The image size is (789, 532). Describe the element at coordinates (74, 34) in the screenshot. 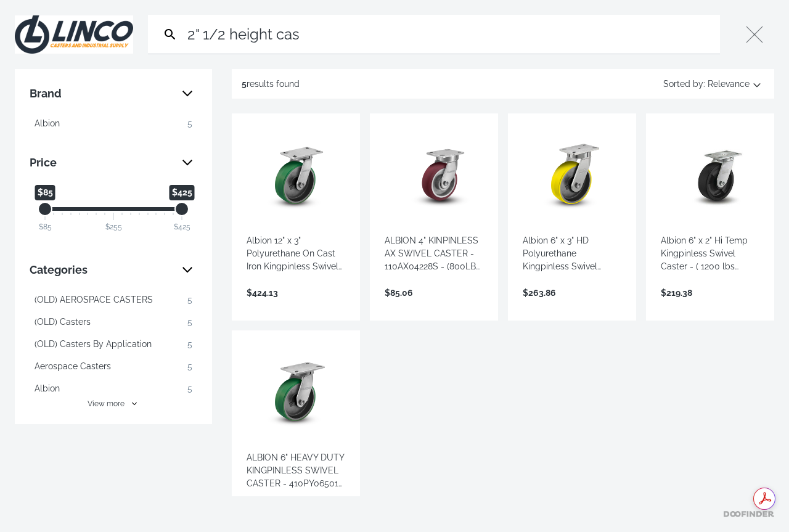

I see `img: Close` at that location.